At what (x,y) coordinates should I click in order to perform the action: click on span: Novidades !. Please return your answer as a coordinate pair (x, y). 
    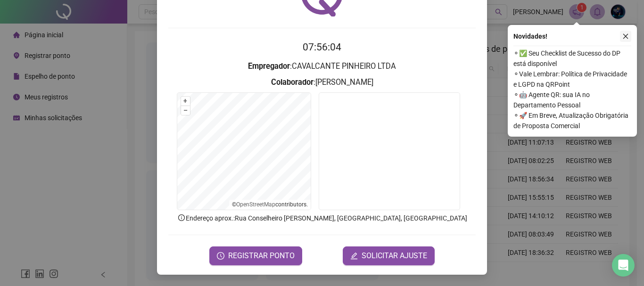
    Looking at the image, I should click on (531, 36).